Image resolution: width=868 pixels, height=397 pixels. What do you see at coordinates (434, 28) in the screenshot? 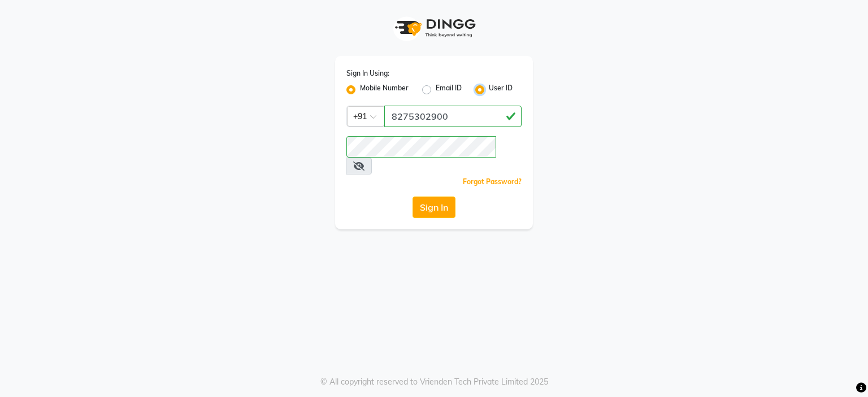
I see `img: logo1.svg` at bounding box center [434, 28].